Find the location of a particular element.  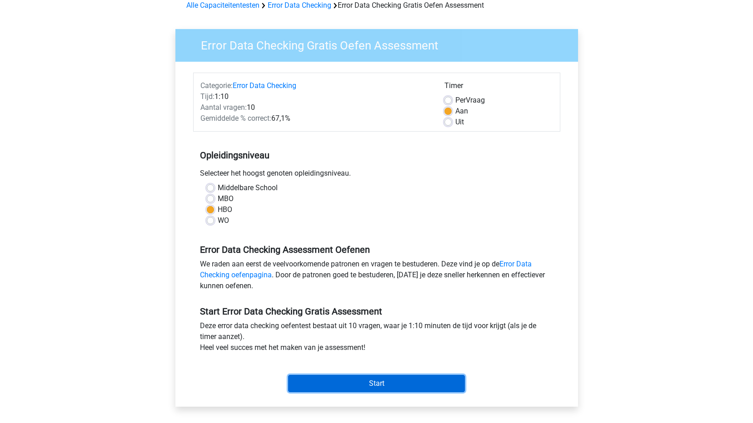

h5: Error Data Checking Assessment Oefenen is located at coordinates (377, 250).